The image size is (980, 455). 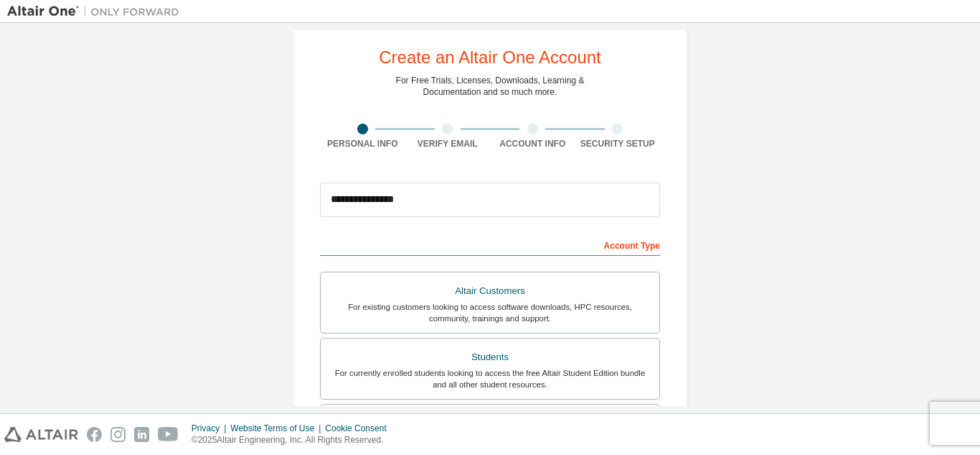 I want to click on p: © 2025 Altair Engineering, Inc. All Rights Reserved., so click(x=294, y=440).